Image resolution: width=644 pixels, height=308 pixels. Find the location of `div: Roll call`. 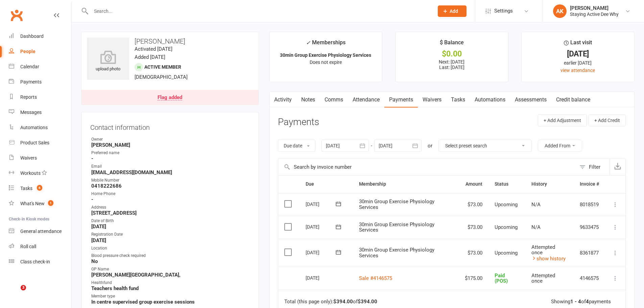

div: Roll call is located at coordinates (28, 247).